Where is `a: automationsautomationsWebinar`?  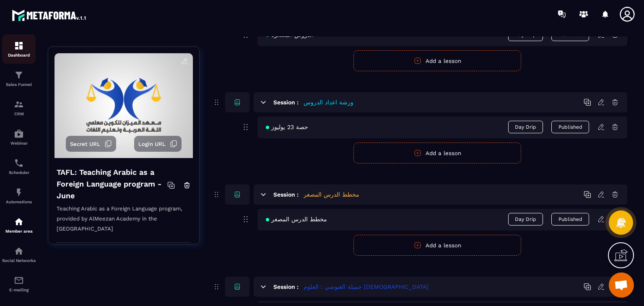
a: automationsautomationsWebinar is located at coordinates (19, 137).